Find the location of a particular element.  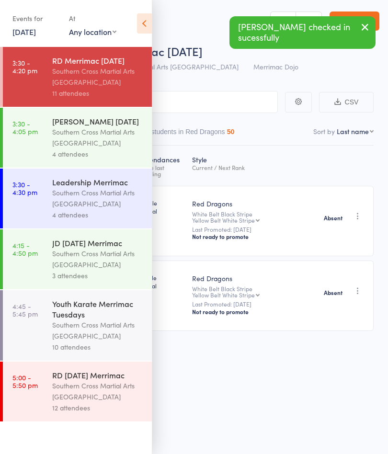

div: Any location is located at coordinates (92, 32).